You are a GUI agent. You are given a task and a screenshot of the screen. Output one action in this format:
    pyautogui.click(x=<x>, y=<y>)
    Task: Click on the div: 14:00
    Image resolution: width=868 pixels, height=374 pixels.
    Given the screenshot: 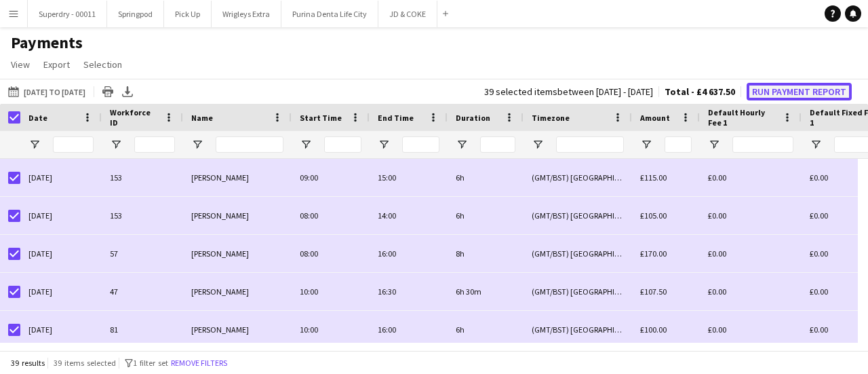 What is the action you would take?
    pyautogui.click(x=409, y=216)
    